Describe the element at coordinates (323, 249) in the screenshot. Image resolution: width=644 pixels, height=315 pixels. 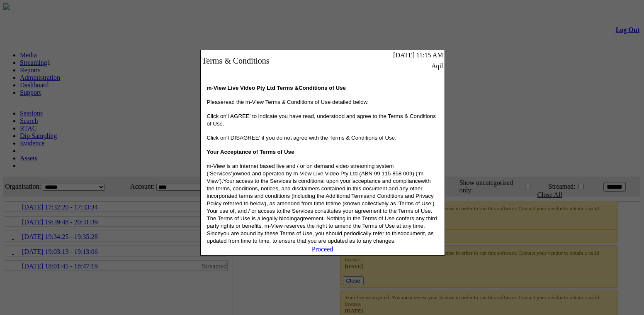
I see `a: Proceed` at that location.